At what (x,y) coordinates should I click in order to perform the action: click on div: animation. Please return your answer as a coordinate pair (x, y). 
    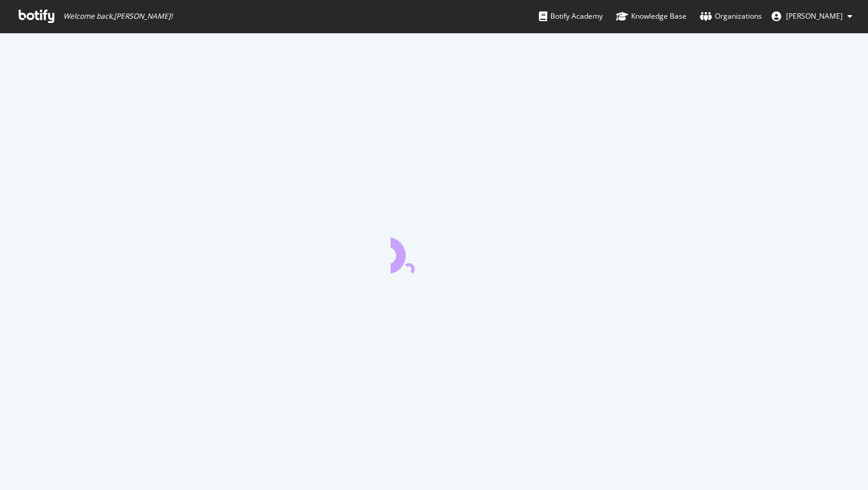
    Looking at the image, I should click on (434, 252).